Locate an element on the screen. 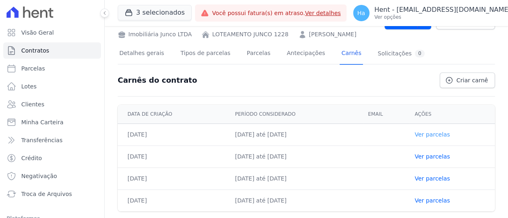 This screenshot has width=508, height=218. a: Crédito is located at coordinates (52, 158).